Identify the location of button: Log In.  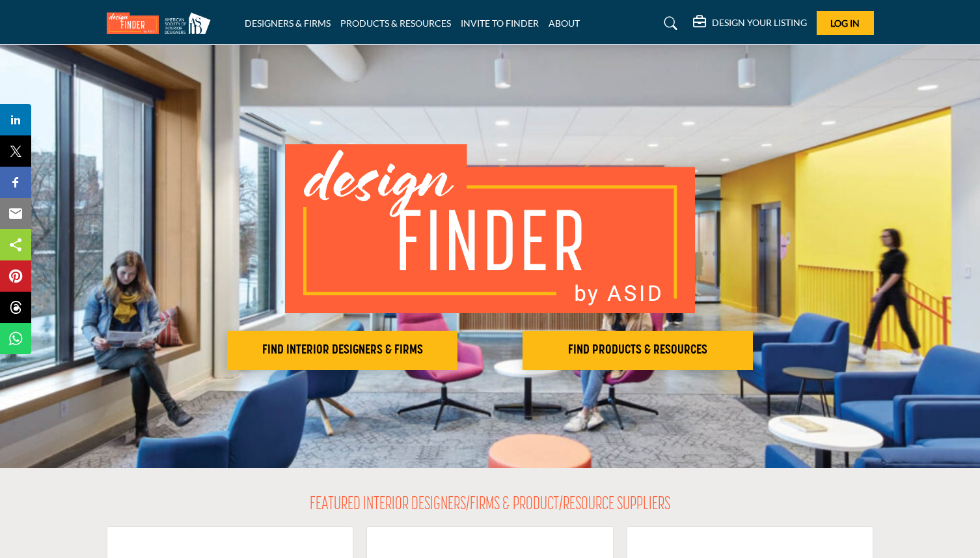
(846, 23).